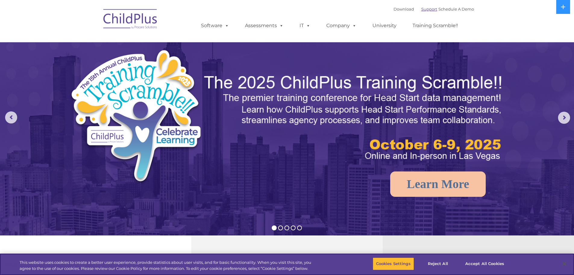 This screenshot has width=574, height=275. What do you see at coordinates (404, 9) in the screenshot?
I see `a: Download` at bounding box center [404, 9].